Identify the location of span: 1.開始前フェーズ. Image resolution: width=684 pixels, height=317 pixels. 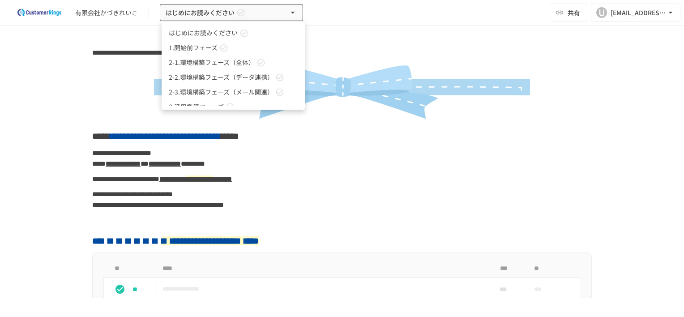
(193, 47).